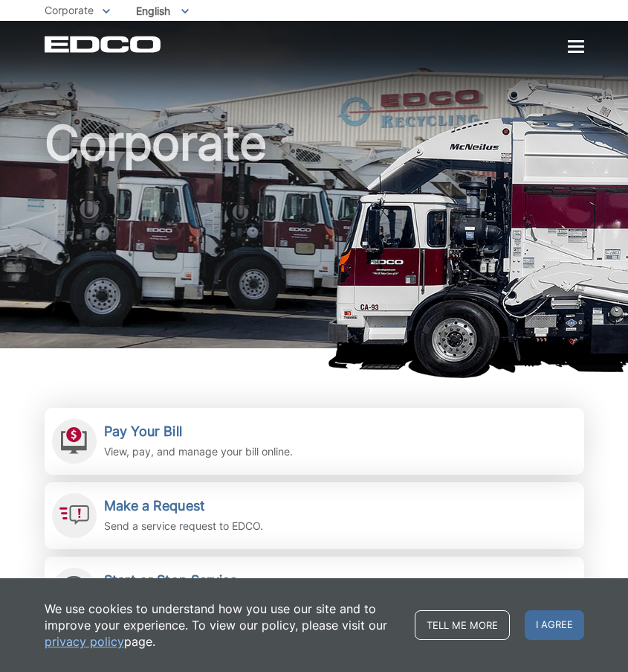 This screenshot has height=672, width=628. I want to click on span: I agree, so click(555, 625).